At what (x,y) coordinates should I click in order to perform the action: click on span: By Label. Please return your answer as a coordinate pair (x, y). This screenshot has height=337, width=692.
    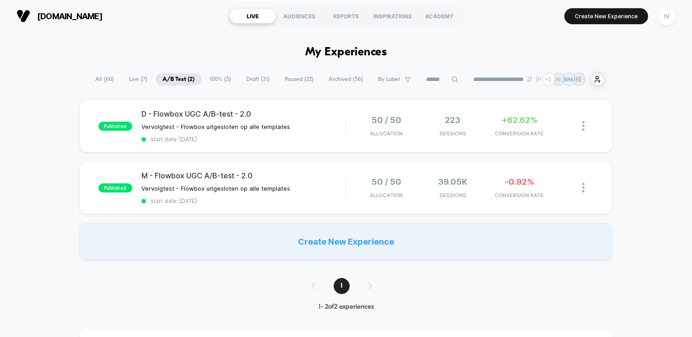
    Looking at the image, I should click on (389, 79).